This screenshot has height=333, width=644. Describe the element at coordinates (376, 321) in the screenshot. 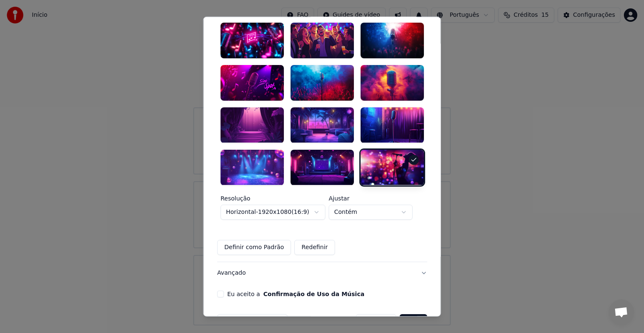

I see `button: Cancelar` at that location.